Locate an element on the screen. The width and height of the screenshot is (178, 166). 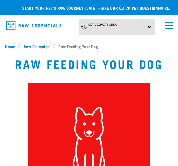
a: take our quick pet questionnaire. is located at coordinates (135, 8).